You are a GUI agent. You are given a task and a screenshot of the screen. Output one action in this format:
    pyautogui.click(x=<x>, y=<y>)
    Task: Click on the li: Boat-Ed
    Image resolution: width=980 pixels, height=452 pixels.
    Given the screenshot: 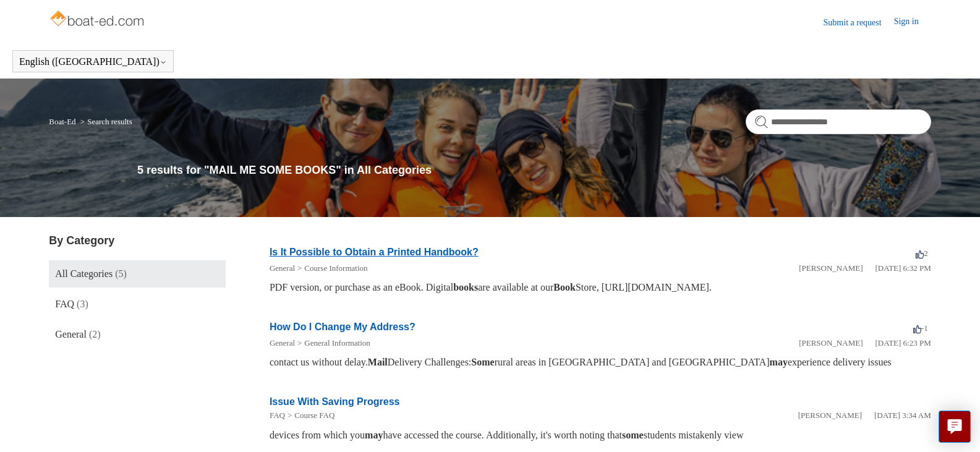 What is the action you would take?
    pyautogui.click(x=63, y=121)
    